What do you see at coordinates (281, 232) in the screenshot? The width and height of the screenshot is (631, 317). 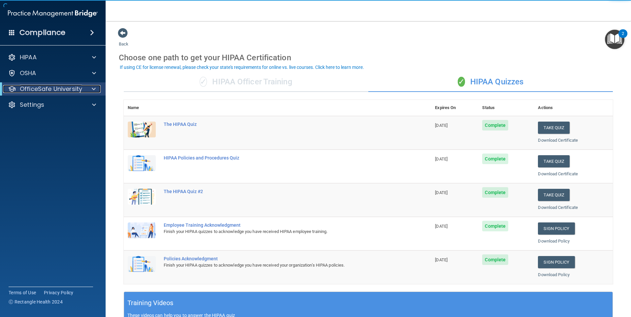 I see `div: Finish your HIPAA quizzes to acknowledge you have received HIPAA employee training.` at bounding box center [281, 232].